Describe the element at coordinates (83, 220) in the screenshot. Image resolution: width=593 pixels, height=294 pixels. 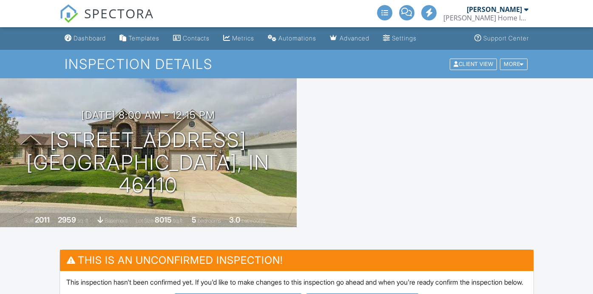
I see `span: sq. ft.` at that location.